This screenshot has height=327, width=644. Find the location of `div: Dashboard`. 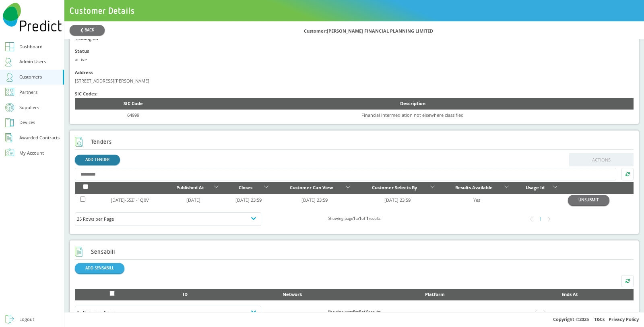

div: Dashboard is located at coordinates (31, 47).